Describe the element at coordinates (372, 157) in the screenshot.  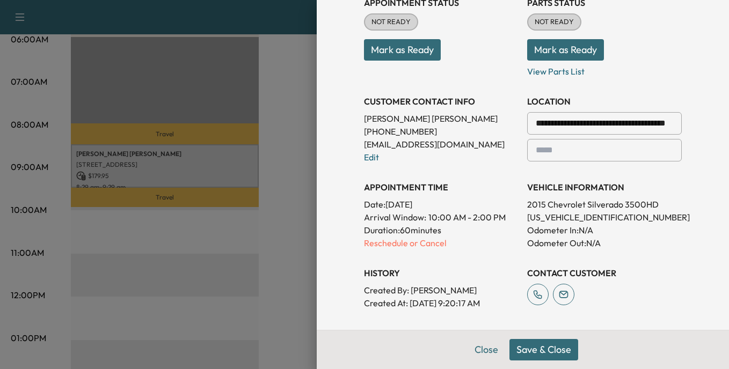
I see `a: Edit` at that location.